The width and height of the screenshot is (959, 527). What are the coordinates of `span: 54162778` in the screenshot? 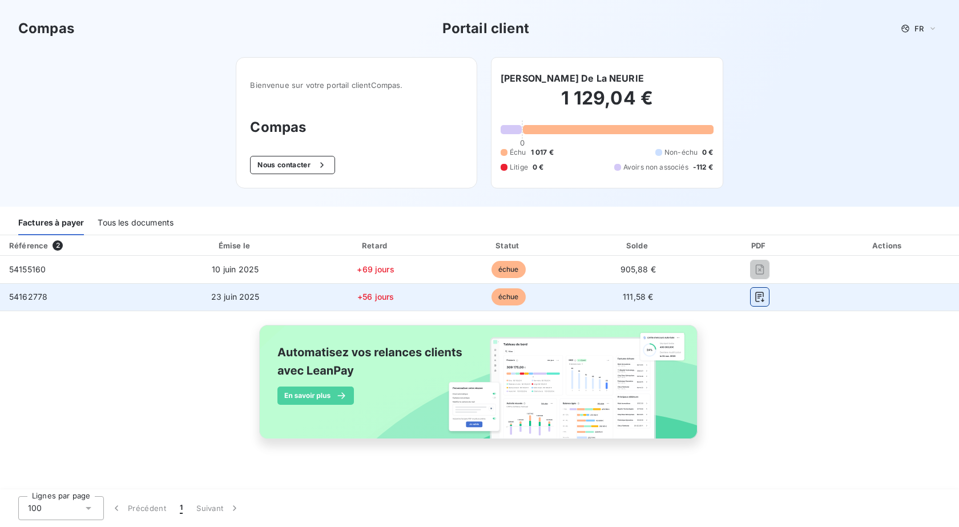 It's located at (28, 296).